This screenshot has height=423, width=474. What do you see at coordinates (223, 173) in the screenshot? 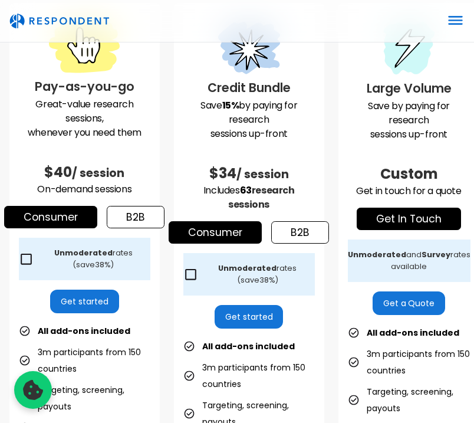
I see `span: $34` at bounding box center [223, 173].